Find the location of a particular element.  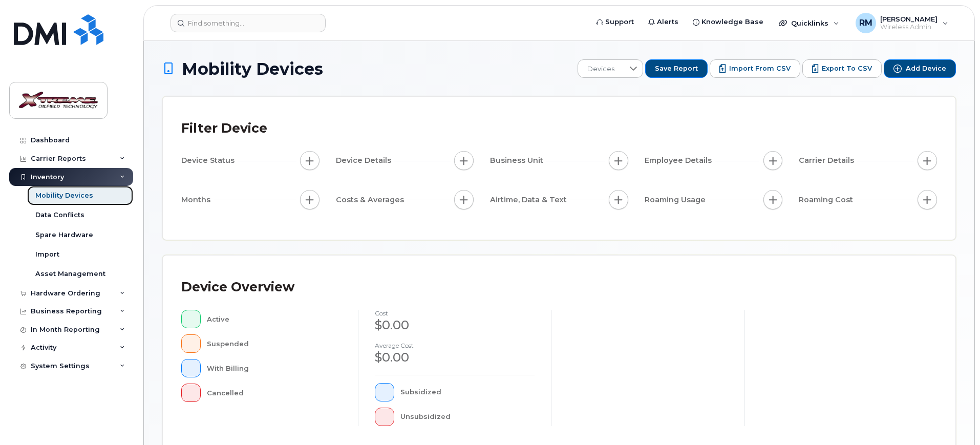

div: Subsidized is located at coordinates (468, 392).